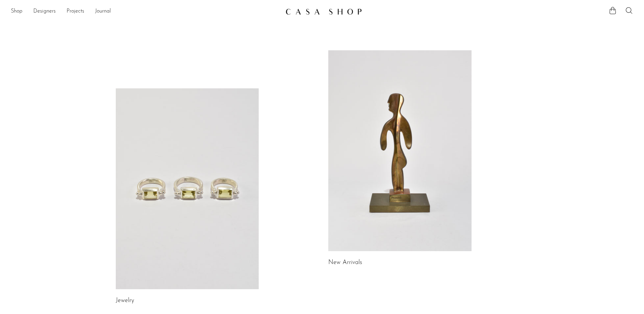  Describe the element at coordinates (17, 11) in the screenshot. I see `a: Shop` at that location.